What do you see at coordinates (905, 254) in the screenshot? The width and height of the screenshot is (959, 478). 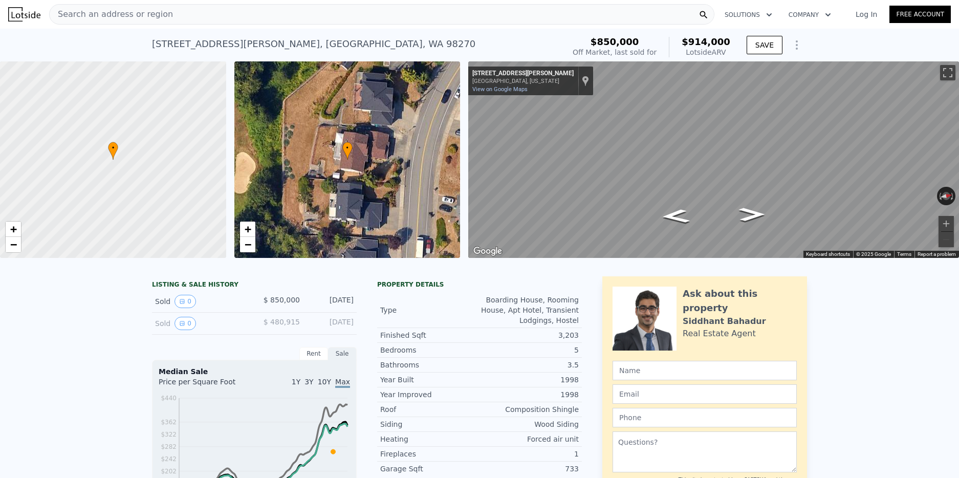 I see `a: Terms (opens in new tab)` at bounding box center [905, 254].